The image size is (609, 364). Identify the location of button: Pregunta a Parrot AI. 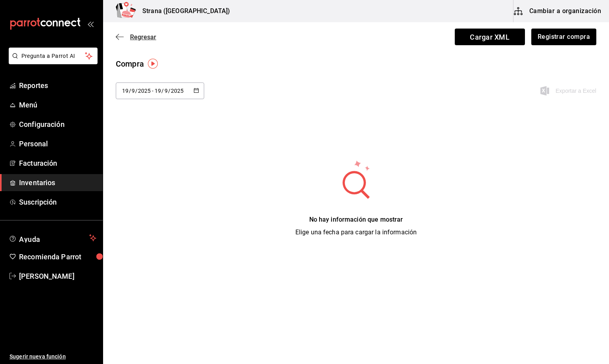
(53, 56).